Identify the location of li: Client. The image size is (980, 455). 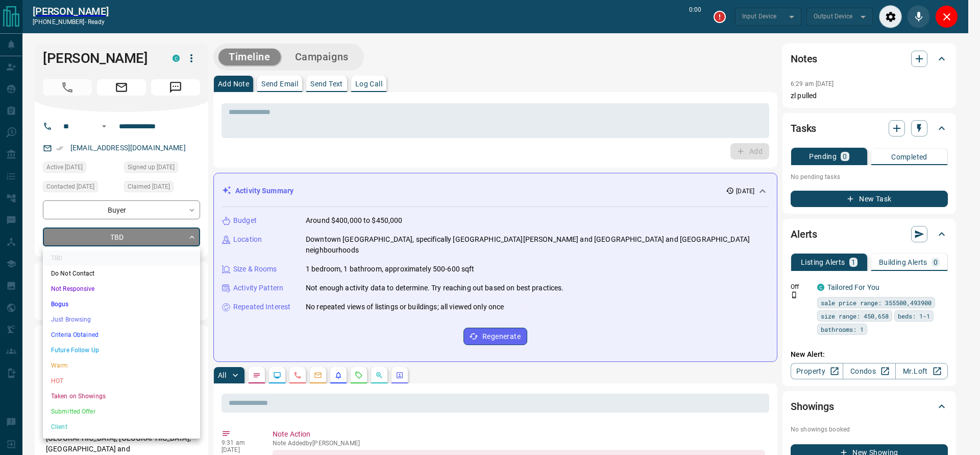
(121, 427).